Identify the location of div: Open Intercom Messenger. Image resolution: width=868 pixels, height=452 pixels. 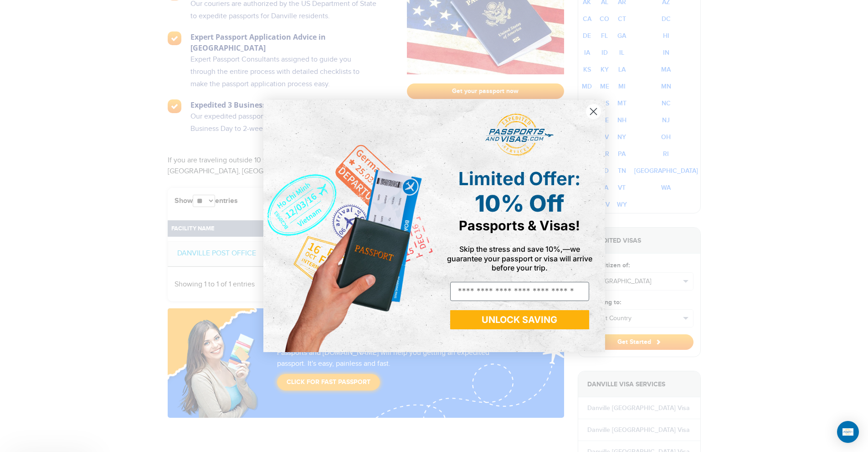
(848, 432).